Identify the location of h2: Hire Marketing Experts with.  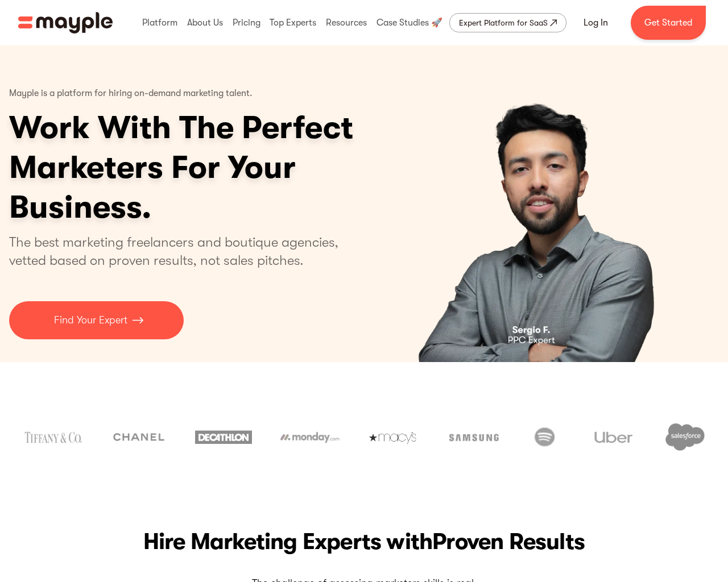
(364, 541).